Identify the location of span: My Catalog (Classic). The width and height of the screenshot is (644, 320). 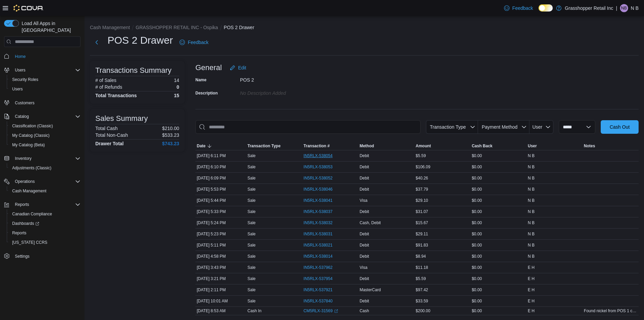
(31, 136).